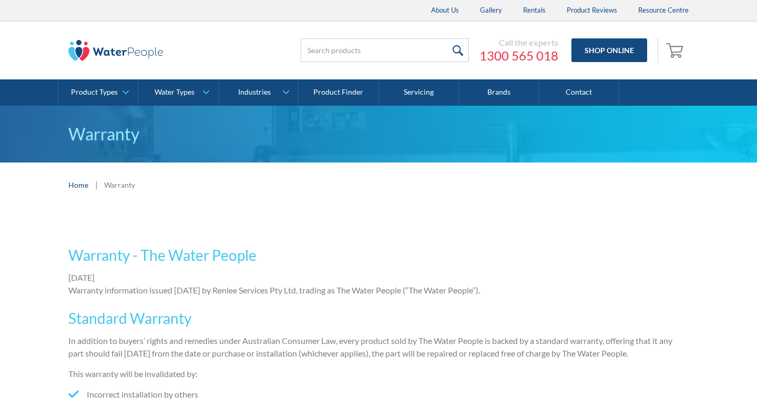 This screenshot has height=406, width=757. What do you see at coordinates (676, 50) in the screenshot?
I see `a: Open empty cart` at bounding box center [676, 50].